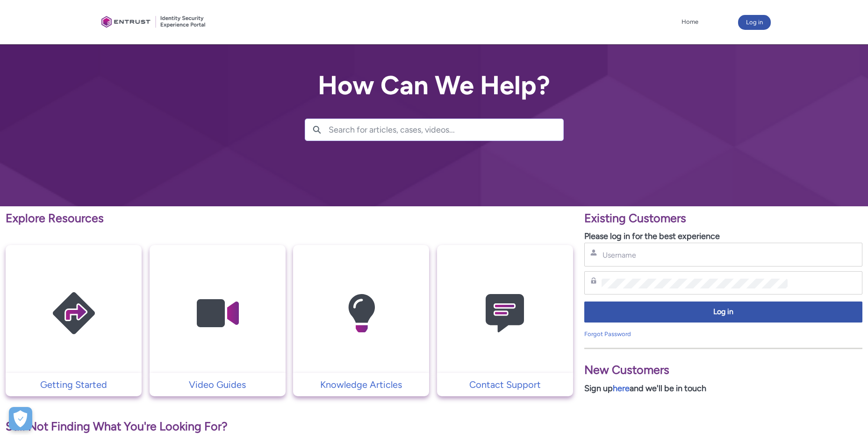  Describe the element at coordinates (20, 419) in the screenshot. I see `div: Cookie Preferences` at that location.